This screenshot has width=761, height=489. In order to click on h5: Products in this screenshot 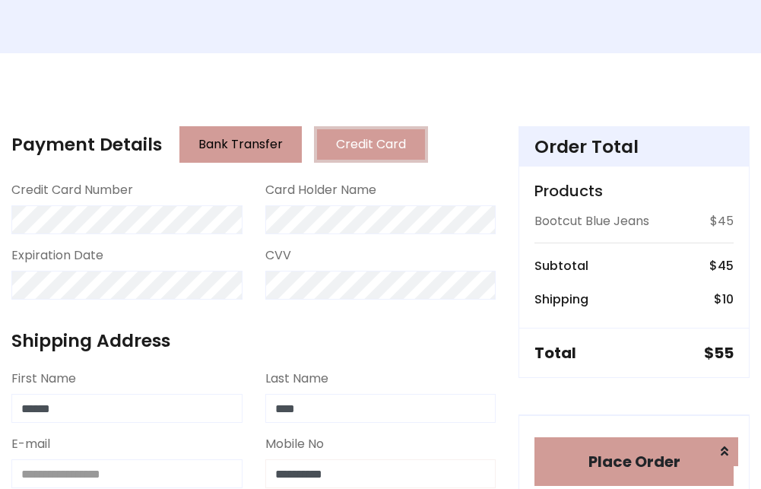, I will do `click(634, 191)`.